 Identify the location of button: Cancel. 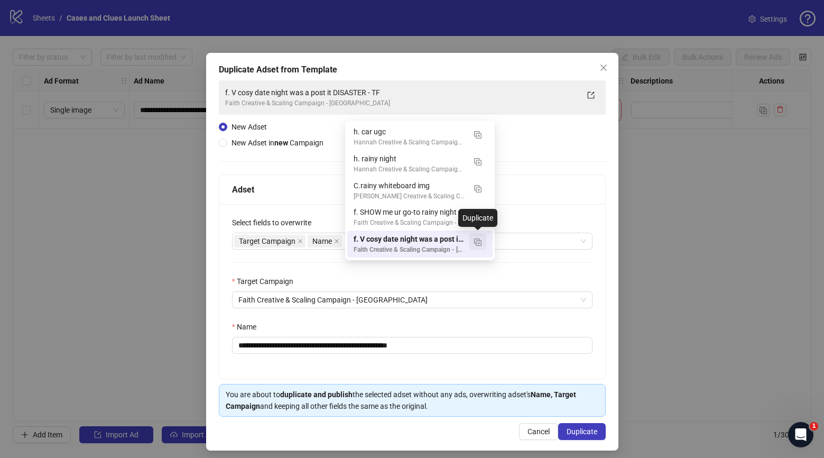
(538, 431).